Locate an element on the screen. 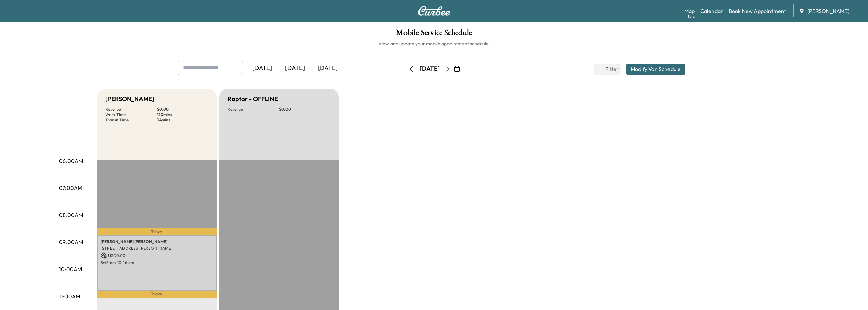 This screenshot has width=868, height=310. p: 34 mins is located at coordinates (182, 120).